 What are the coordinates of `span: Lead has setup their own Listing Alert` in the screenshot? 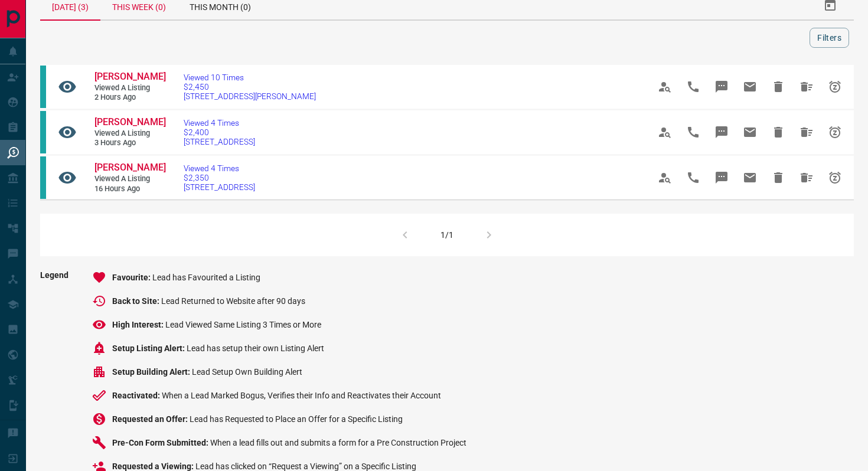 It's located at (255, 349).